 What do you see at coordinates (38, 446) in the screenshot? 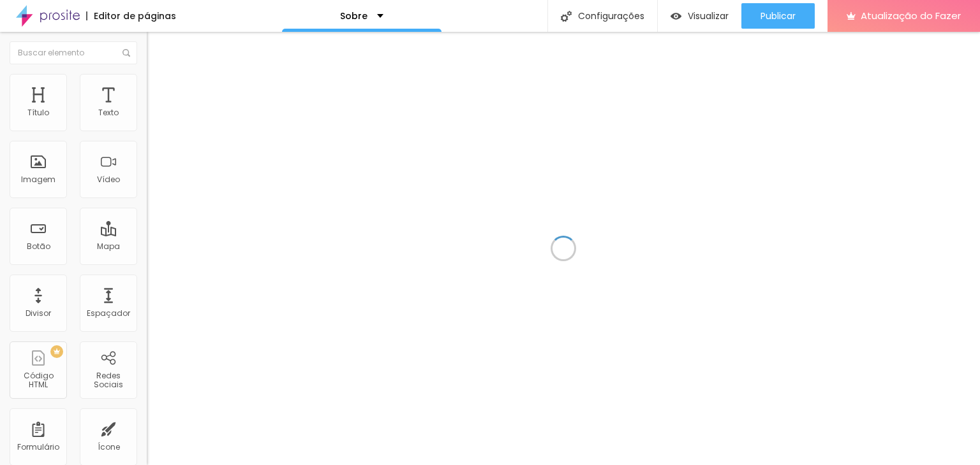
I see `font: Formulário` at bounding box center [38, 446].